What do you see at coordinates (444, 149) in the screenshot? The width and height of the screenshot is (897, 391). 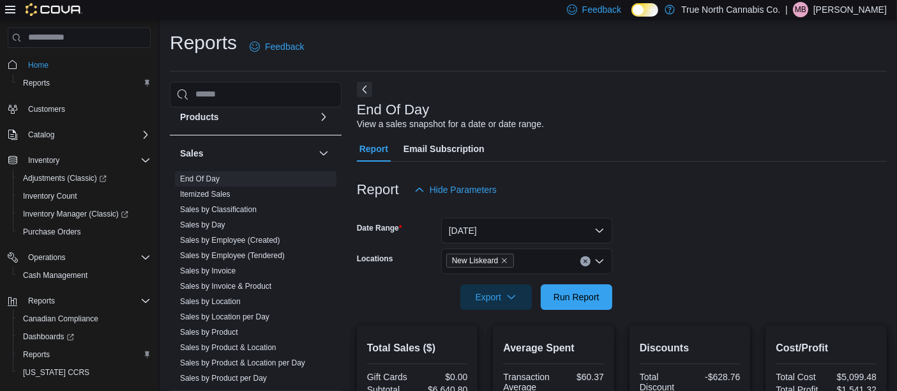 I see `span: Email Subscription` at bounding box center [444, 149].